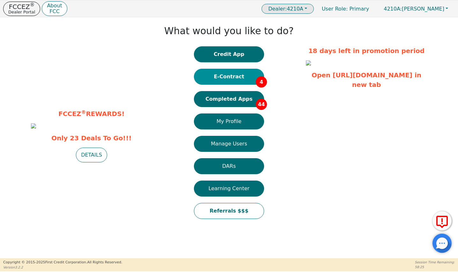 This screenshot has width=458, height=272. Describe the element at coordinates (346, 9) in the screenshot. I see `p: Primary` at that location.